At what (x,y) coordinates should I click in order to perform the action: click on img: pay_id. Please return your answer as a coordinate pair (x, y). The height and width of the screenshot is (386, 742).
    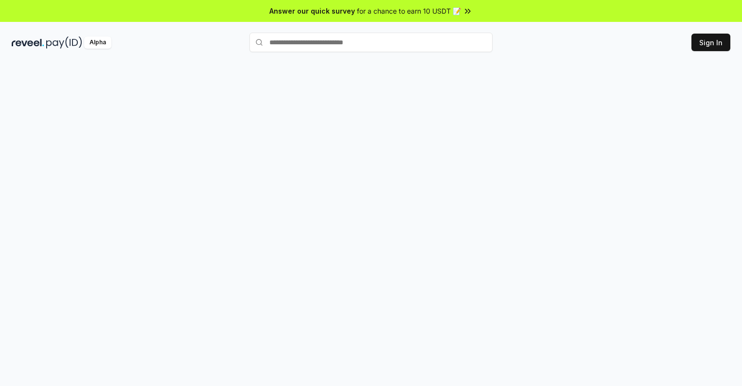
    Looking at the image, I should click on (64, 42).